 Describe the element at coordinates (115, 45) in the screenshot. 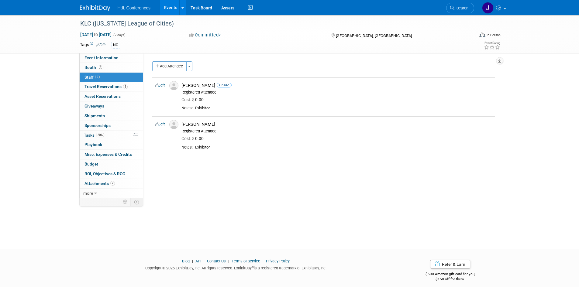

I see `div: NC` at that location.